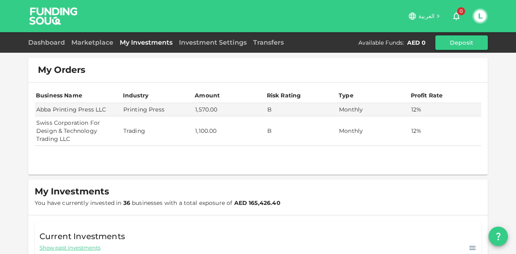 The image size is (516, 254). I want to click on div: Type, so click(347, 96).